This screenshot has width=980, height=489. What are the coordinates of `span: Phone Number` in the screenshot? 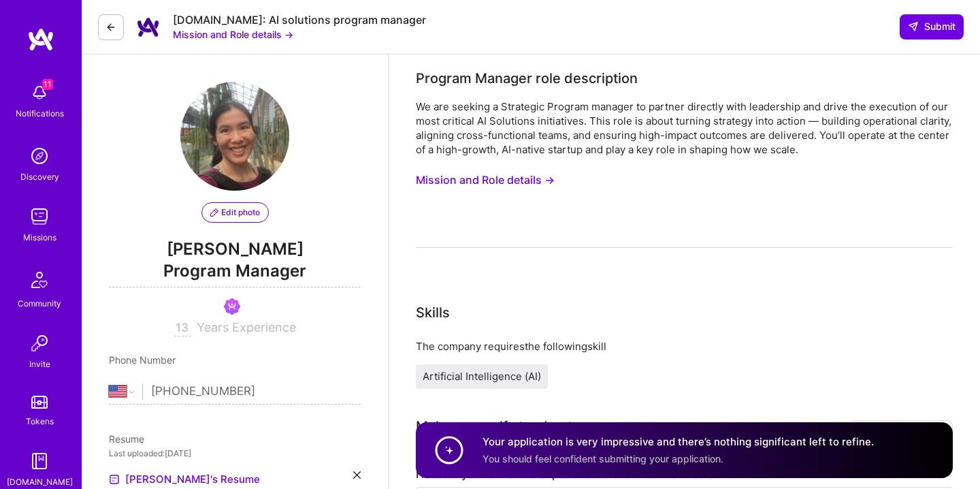 It's located at (142, 359).